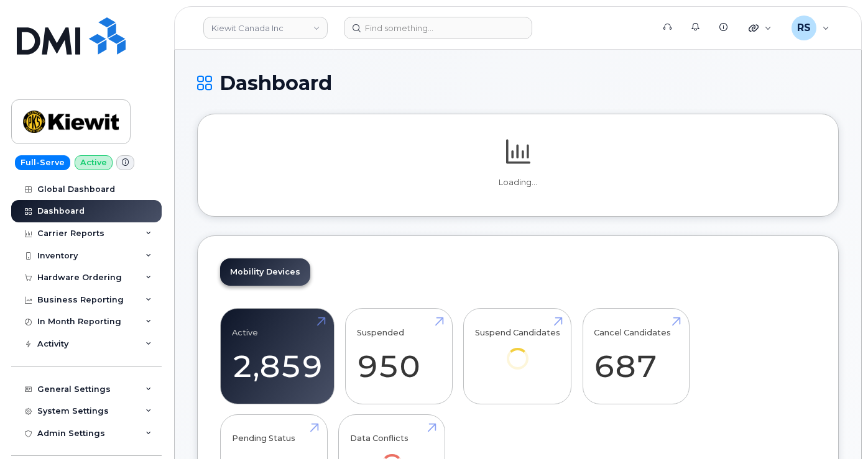 This screenshot has width=868, height=459. What do you see at coordinates (517, 351) in the screenshot?
I see `a: Suspend Candidates` at bounding box center [517, 351].